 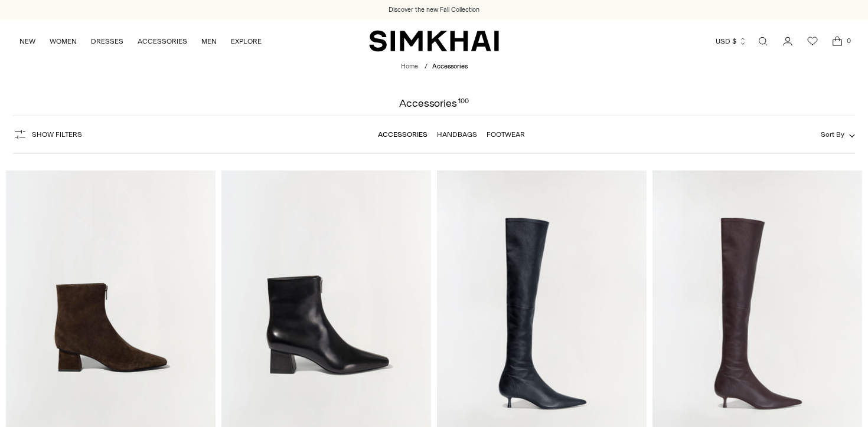 What do you see at coordinates (434, 67) in the screenshot?
I see `nav: breadcrumbs` at bounding box center [434, 67].